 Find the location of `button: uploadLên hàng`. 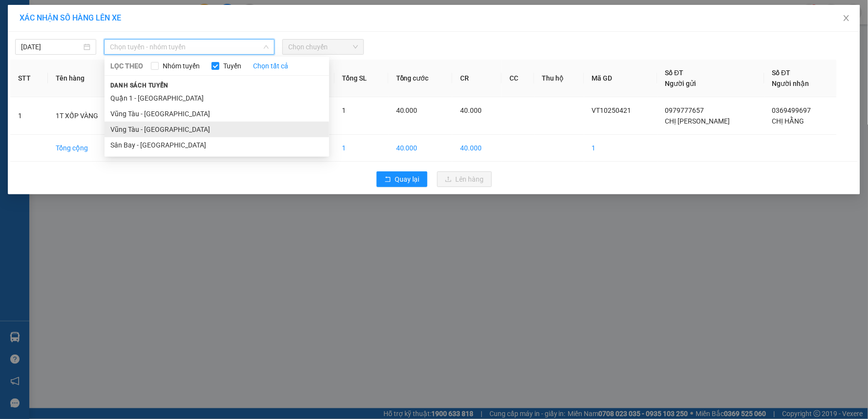

button: uploadLên hàng is located at coordinates (465, 179).